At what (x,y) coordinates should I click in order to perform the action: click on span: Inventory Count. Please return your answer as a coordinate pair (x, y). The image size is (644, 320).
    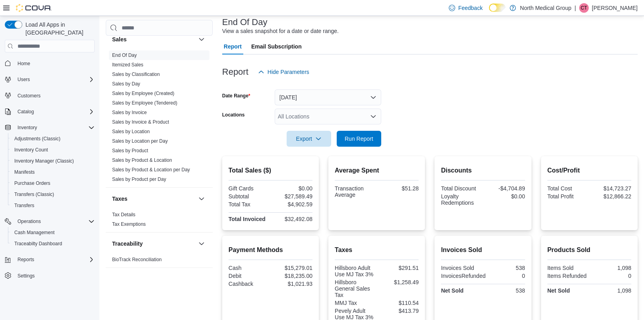
    Looking at the image, I should click on (31, 150).